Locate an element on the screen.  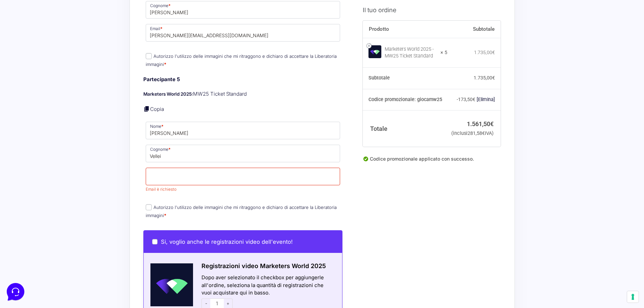
span: Email è richiesto is located at coordinates (161, 189).